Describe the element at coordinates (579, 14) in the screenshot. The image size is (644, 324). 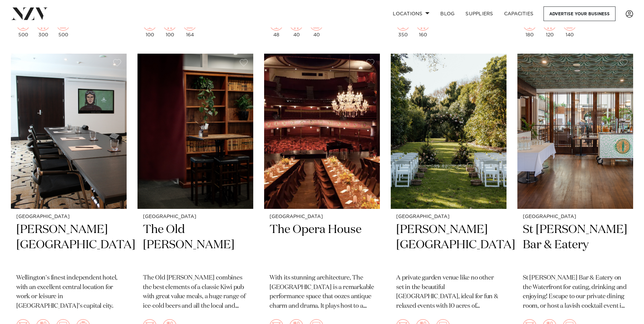
I see `a: Advertise your business` at that location.